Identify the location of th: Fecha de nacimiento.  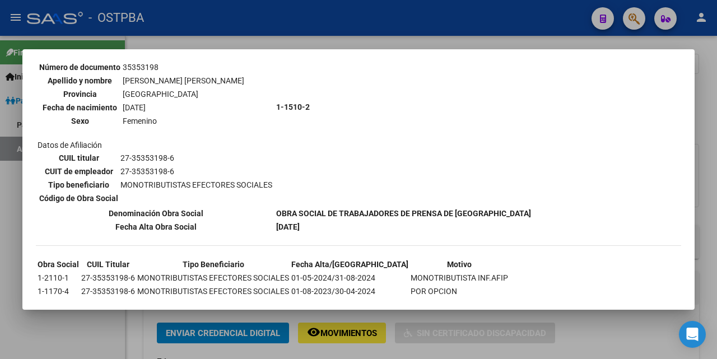
(80, 108).